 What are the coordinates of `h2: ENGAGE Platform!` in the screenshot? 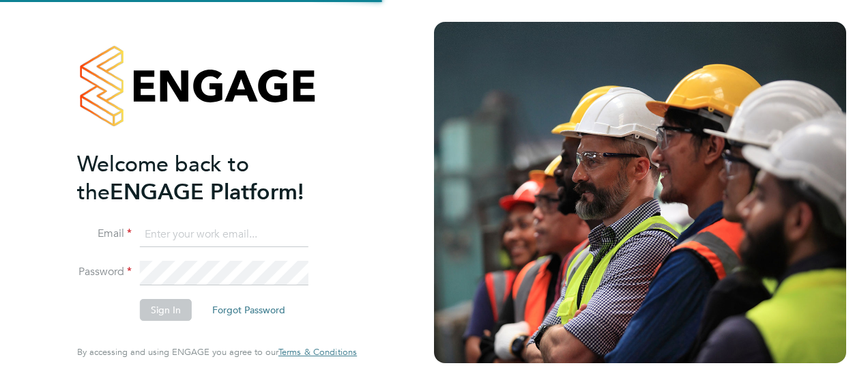 It's located at (211, 178).